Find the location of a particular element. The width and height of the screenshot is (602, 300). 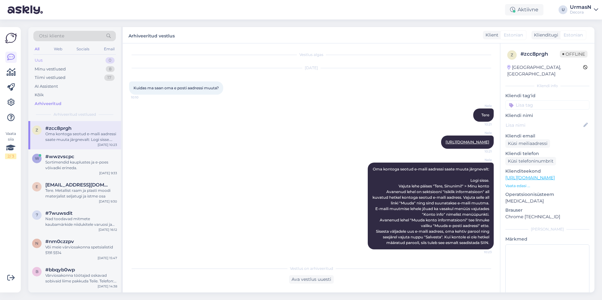

span: elina@adelaid.ee is located at coordinates (78, 185).